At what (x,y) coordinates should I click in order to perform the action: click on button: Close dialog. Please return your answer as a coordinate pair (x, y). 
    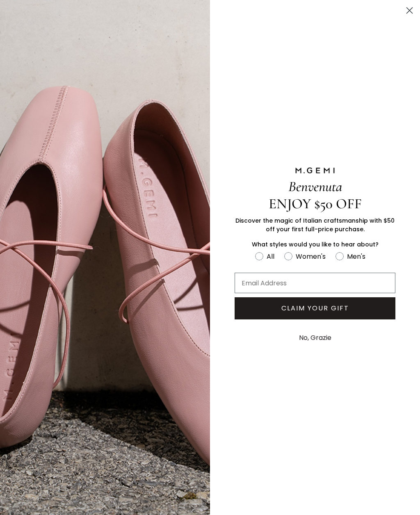
    Looking at the image, I should click on (409, 10).